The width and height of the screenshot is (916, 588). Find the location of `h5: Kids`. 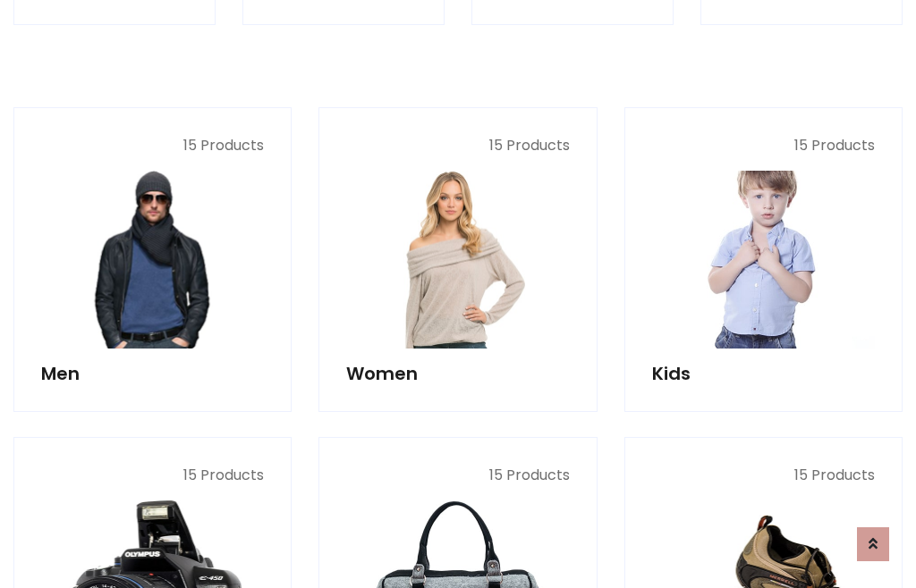

h5: Kids is located at coordinates (763, 374).